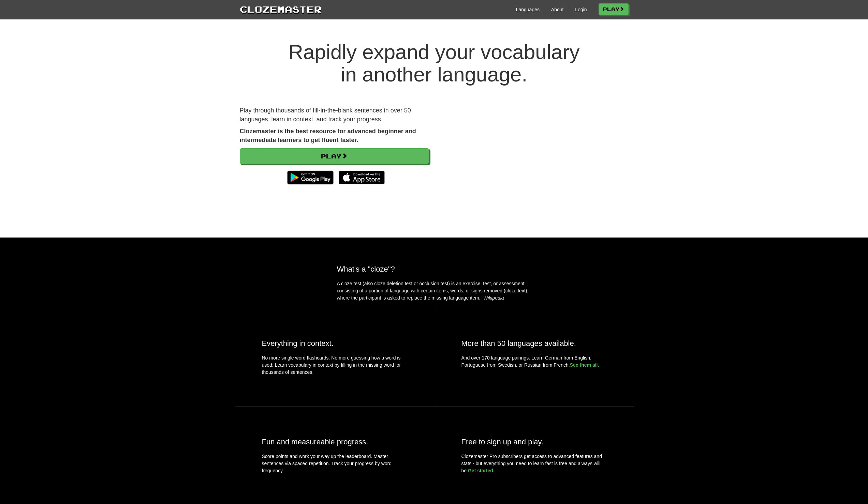 This screenshot has width=868, height=504. Describe the element at coordinates (580, 10) in the screenshot. I see `a: Login` at that location.